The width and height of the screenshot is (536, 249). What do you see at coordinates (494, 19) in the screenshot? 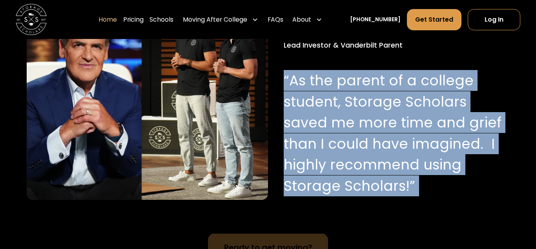
I see `a: Log In` at bounding box center [494, 19].